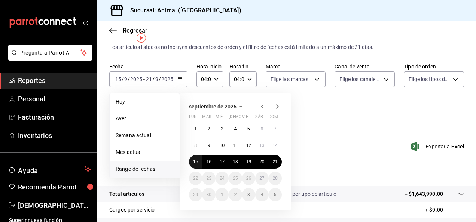 Image resolution: width=476 pixels, height=222 pixels. Describe the element at coordinates (222, 129) in the screenshot. I see `button: 3 de septiembre de 2025` at that location.